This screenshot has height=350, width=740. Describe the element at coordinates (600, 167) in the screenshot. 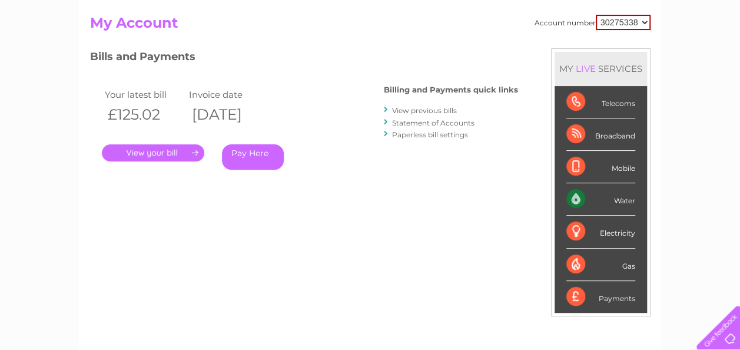

I see `div: Mobile` at that location.